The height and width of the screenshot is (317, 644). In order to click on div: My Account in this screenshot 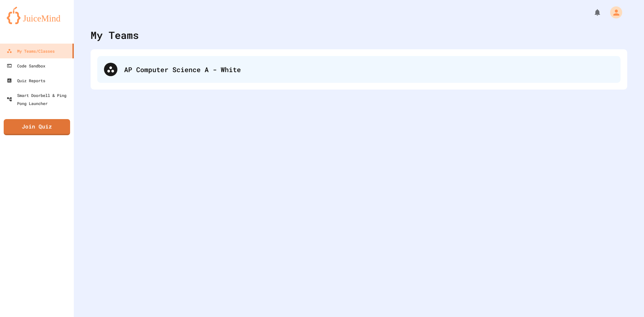, I will do `click(613, 12)`.